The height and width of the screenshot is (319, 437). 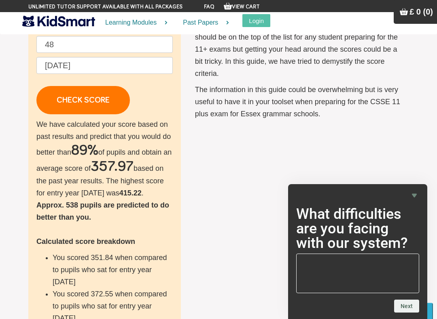 I want to click on a: FAQ, so click(x=209, y=7).